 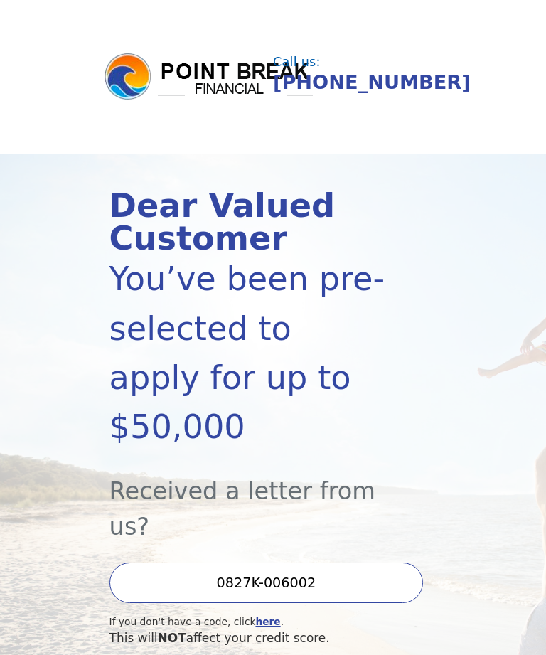 I want to click on div: Dear Valued Customer, so click(x=249, y=222).